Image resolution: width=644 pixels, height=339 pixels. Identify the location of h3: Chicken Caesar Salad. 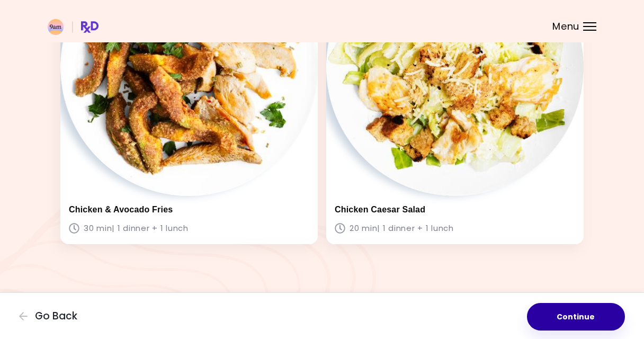
(455, 209).